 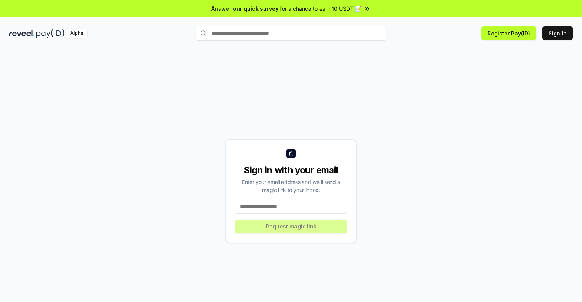 What do you see at coordinates (245, 8) in the screenshot?
I see `span: Answer our quick survey` at bounding box center [245, 8].